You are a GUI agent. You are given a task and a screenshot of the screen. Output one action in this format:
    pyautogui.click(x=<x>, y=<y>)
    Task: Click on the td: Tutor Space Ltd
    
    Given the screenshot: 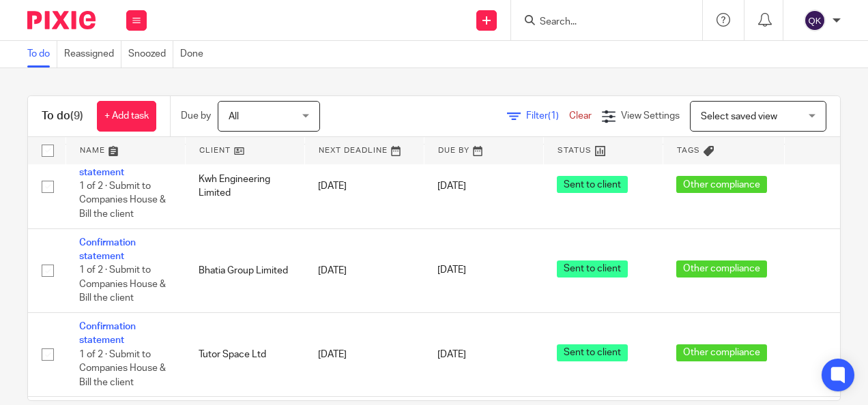 What is the action you would take?
    pyautogui.click(x=244, y=354)
    